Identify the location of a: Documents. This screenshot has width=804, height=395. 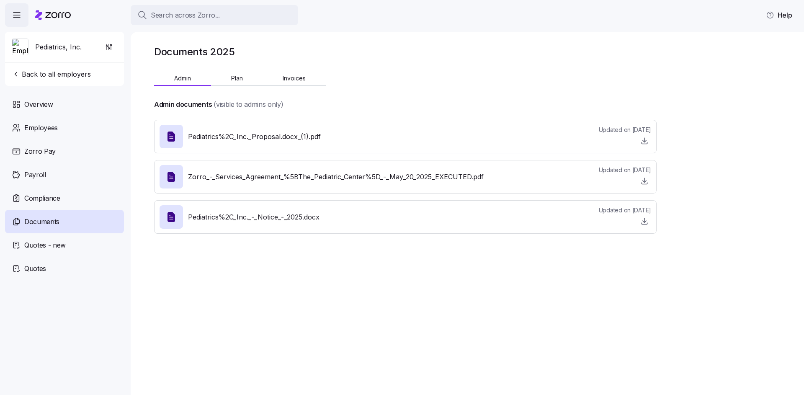
(64, 221).